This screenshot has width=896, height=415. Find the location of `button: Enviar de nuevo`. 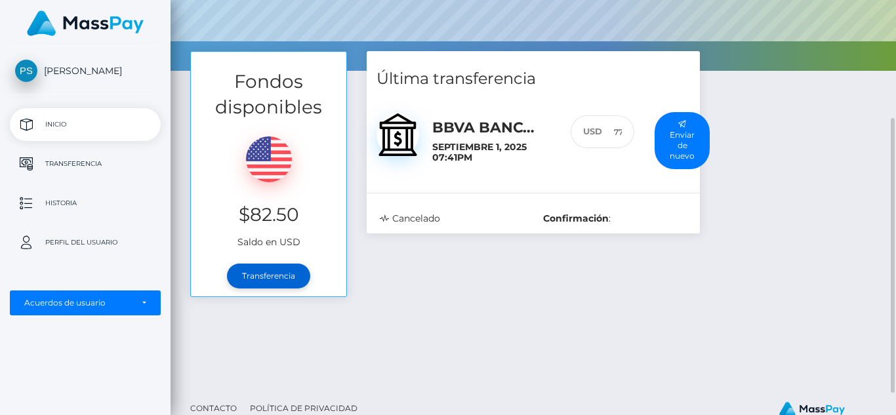

button: Enviar de nuevo is located at coordinates (682, 140).